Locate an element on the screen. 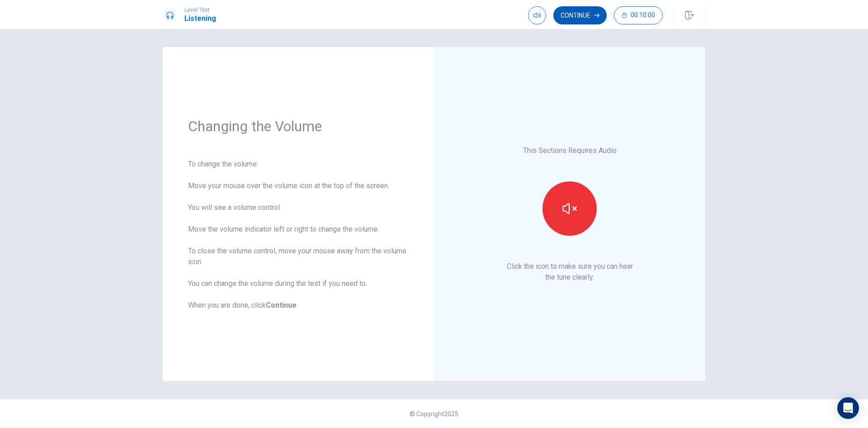 This screenshot has height=428, width=868. p: Click the icon to make sure you can hear the tune clearly. is located at coordinates (570, 272).